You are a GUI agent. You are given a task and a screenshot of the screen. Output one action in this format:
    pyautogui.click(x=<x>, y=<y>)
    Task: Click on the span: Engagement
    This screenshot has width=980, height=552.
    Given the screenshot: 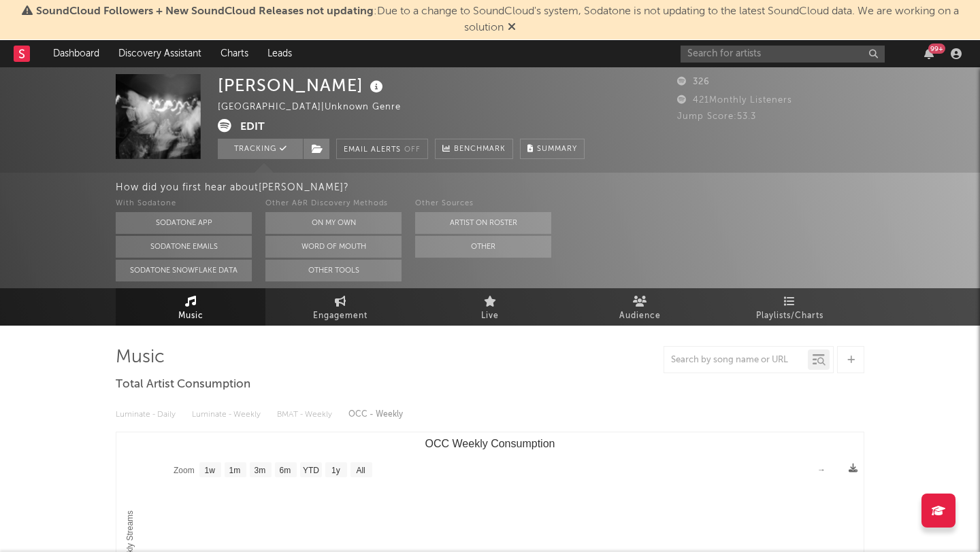 What is the action you would take?
    pyautogui.click(x=340, y=316)
    